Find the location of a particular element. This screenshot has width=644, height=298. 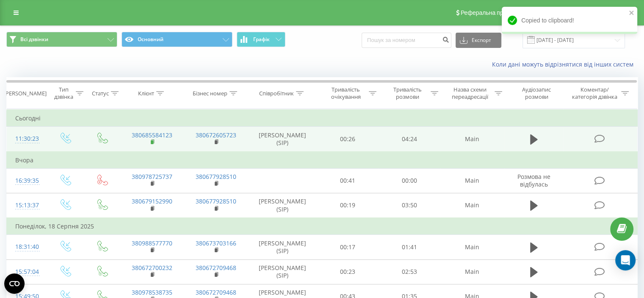

div: 11:30:23 is located at coordinates (26, 139).